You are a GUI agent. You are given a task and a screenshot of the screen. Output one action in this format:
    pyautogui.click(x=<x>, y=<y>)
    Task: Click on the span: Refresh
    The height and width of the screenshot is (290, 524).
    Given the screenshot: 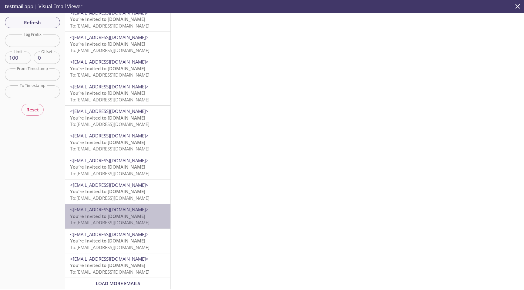 What is the action you would take?
    pyautogui.click(x=32, y=22)
    